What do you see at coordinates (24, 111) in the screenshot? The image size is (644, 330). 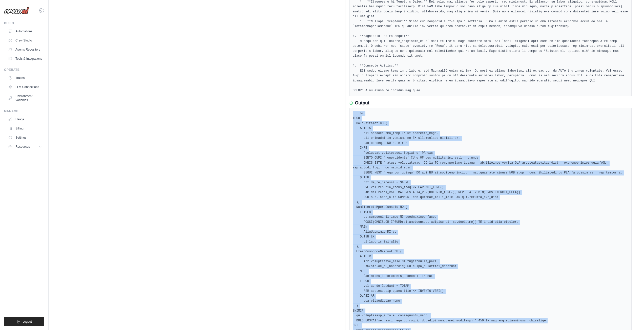 I see `div: Manage` at bounding box center [24, 111].